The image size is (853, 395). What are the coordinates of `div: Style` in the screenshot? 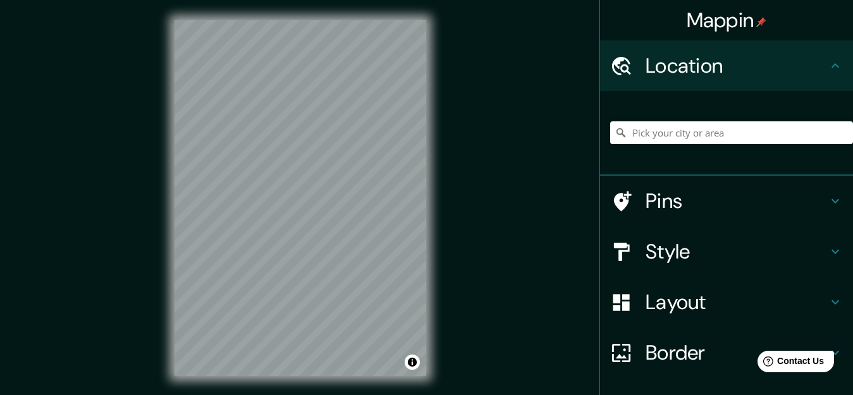 It's located at (727, 252).